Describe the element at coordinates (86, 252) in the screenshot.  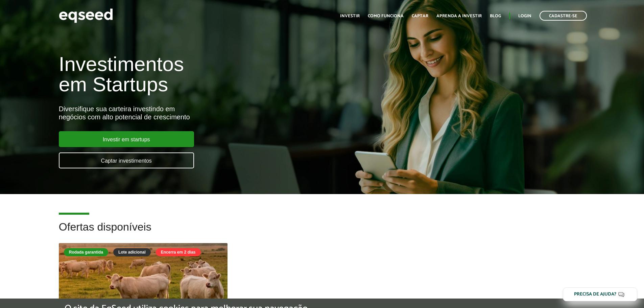
I see `div: Rodada garantida` at that location.